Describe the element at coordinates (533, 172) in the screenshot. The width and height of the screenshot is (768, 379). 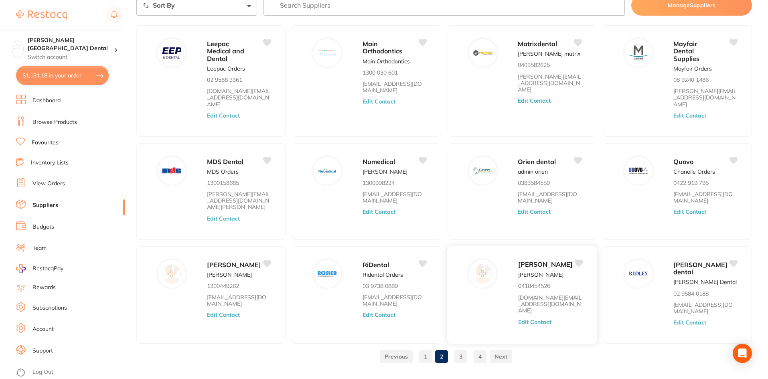
I see `p: admin orien` at that location.